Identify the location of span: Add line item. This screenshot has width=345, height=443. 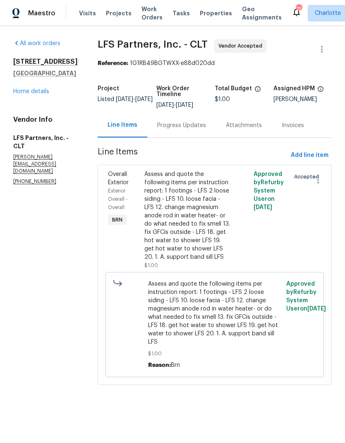
(310, 155).